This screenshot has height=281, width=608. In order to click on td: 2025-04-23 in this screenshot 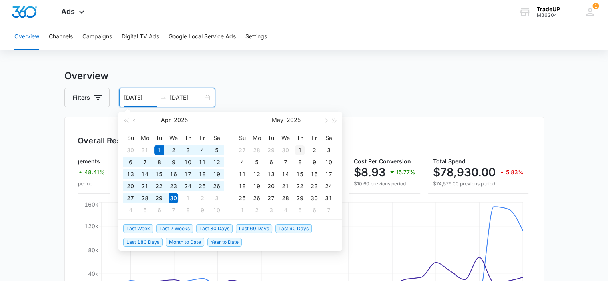, I will do `click(173, 186)`.